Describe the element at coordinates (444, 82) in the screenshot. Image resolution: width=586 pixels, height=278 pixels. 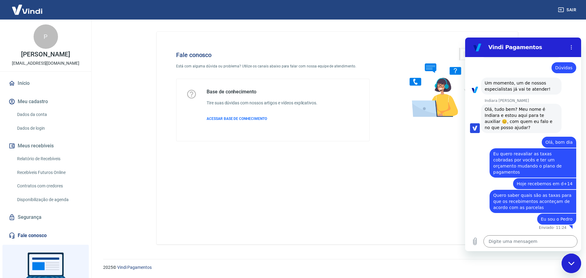
I see `img: Fale conosco` at that location.